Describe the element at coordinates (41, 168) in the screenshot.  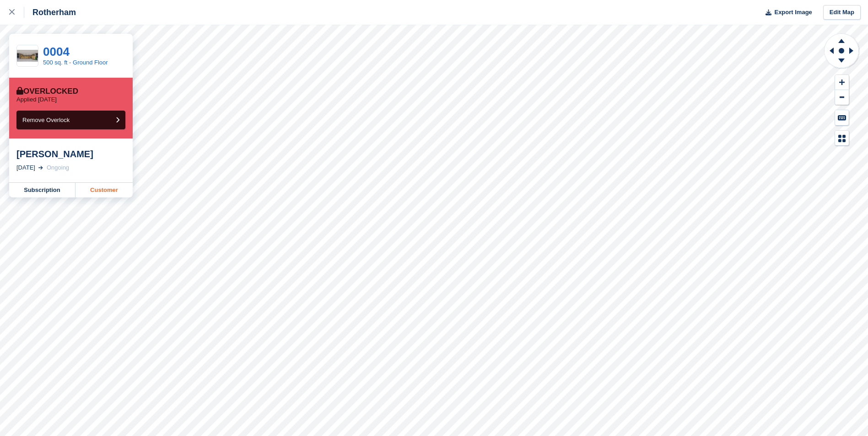
I see `img: arrow-right-light-icn-cde0832a797a2874e46488d9cf13f60e5c3a73dbe684e267c42b8395dfbc2abf.svg` at that location.